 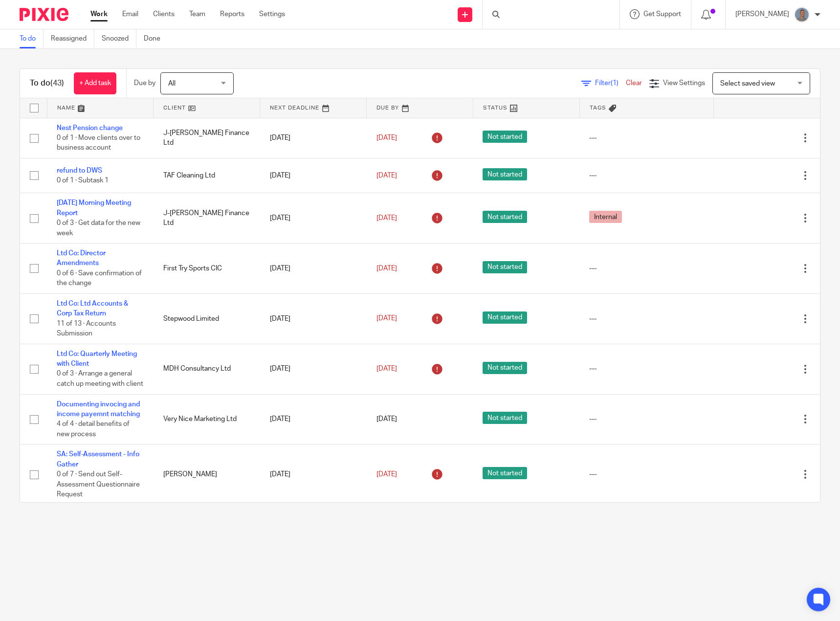 What do you see at coordinates (98, 410) in the screenshot?
I see `a: Documenting invocing and income payemnt matching` at bounding box center [98, 410].